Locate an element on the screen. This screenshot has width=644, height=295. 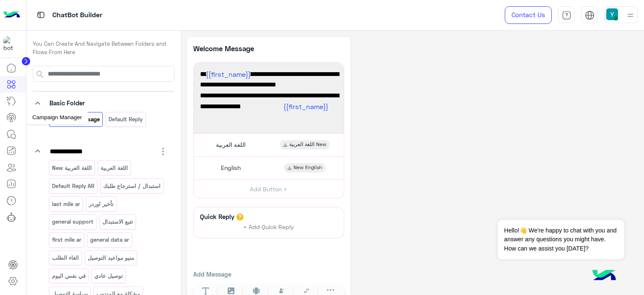
span: أهلًا , شكرا لتواصلك مع كلاود ! برجاء إختيار لغتك المفضلة is located at coordinates (269, 112).